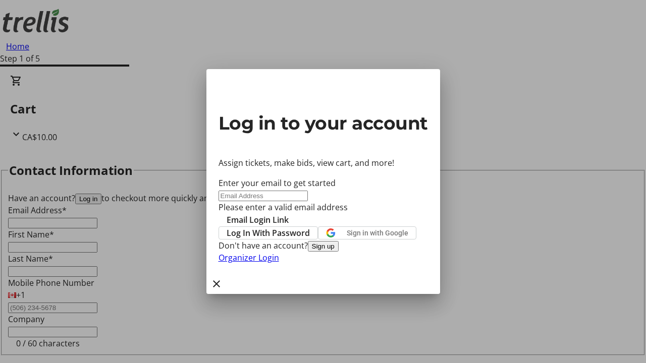  Describe the element at coordinates (268, 233) in the screenshot. I see `button: Log In With Password` at that location.